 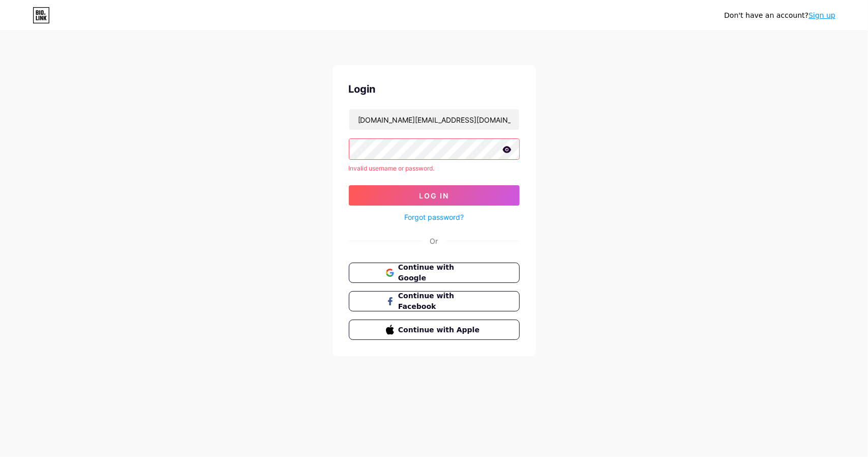 I want to click on span: Continue with Facebook, so click(x=440, y=302).